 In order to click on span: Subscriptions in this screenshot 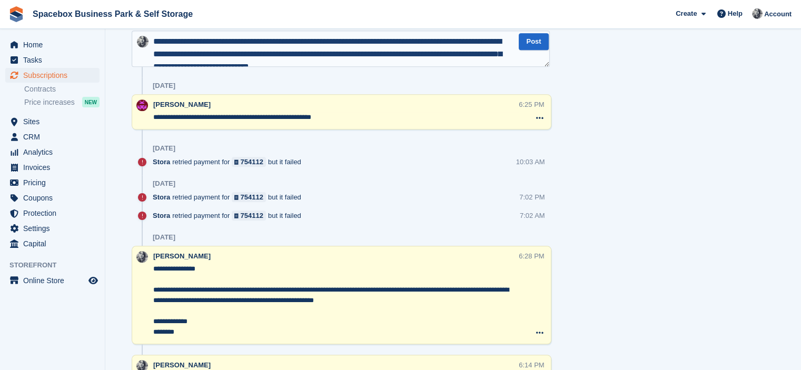, I will do `click(55, 75)`.